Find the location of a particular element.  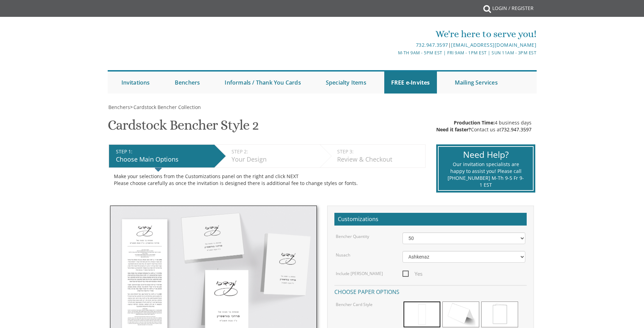

span: Cardstock Bencher Collection is located at coordinates (167, 107).